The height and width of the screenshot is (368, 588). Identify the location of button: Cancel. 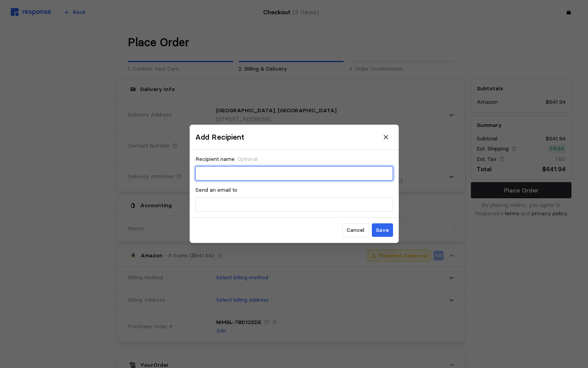
(355, 230).